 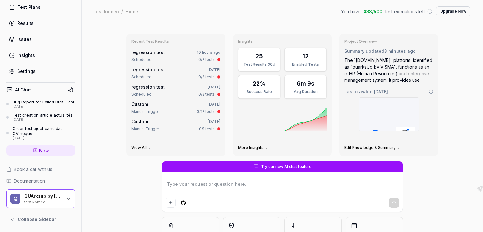 What do you see at coordinates (176, 56) in the screenshot?
I see `a: regression test10 hours agoScheduled0/2 tests` at bounding box center [176, 56].